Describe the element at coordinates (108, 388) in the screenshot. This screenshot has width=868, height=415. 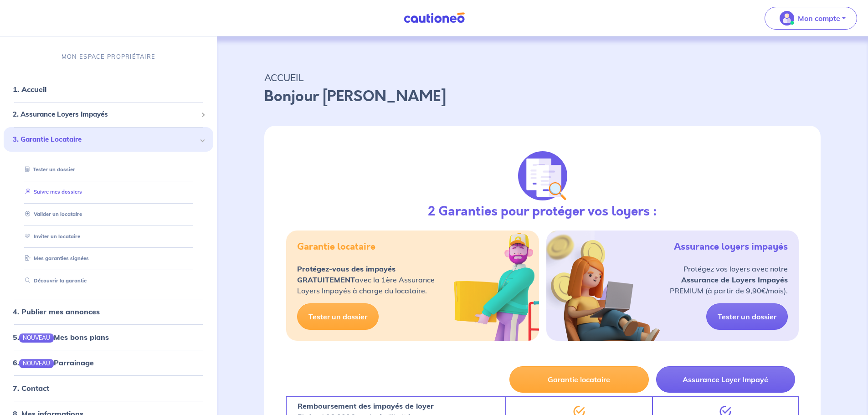
I see `div: 7. Contact` at that location.